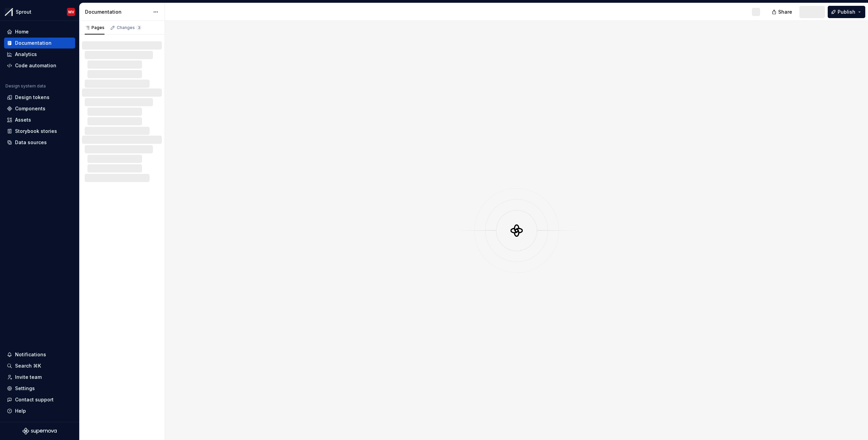  I want to click on a: Code automation, so click(40, 65).